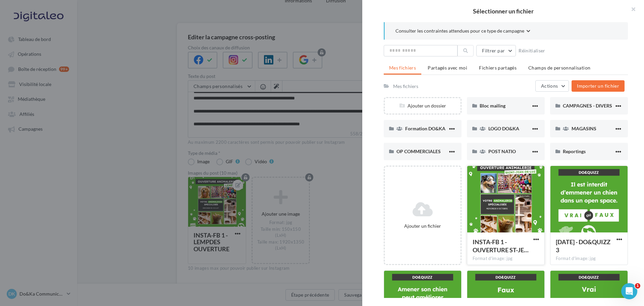  I want to click on button: Filtrer par, so click(496, 51).